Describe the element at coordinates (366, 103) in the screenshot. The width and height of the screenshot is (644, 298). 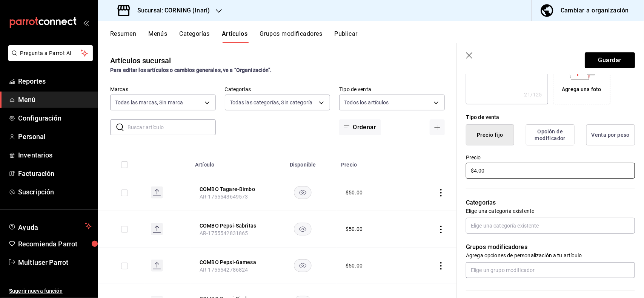
I see `span: Todos los artículos` at that location.